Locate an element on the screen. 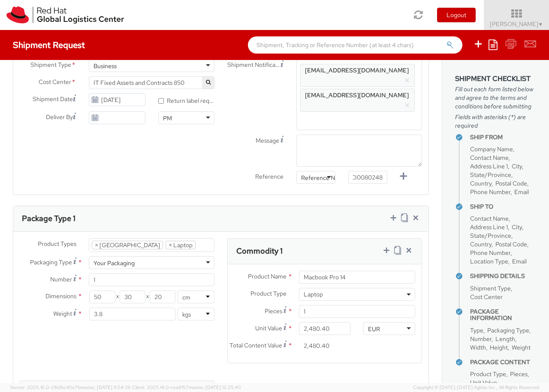 The image size is (549, 392). label: Return label required is located at coordinates (186, 100).